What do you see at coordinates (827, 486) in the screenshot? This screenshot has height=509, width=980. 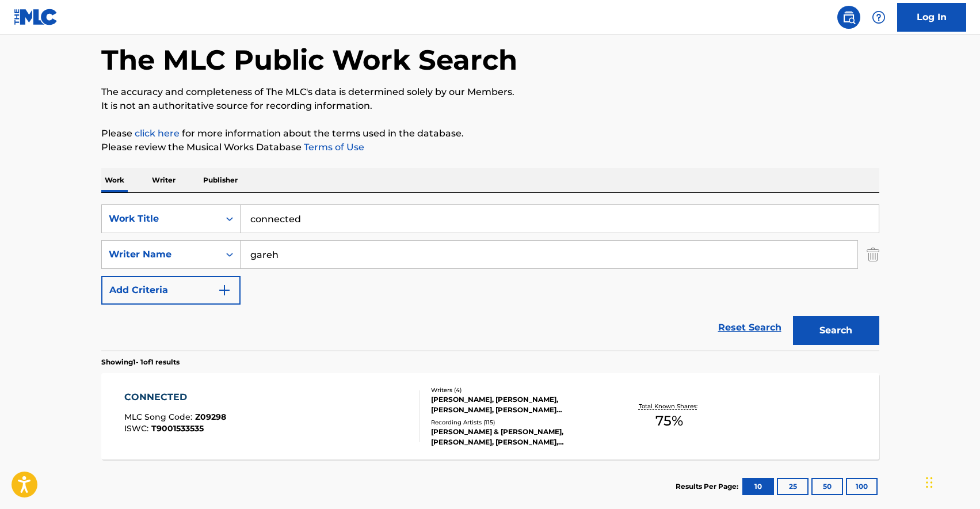 I see `button: 50` at bounding box center [827, 486].